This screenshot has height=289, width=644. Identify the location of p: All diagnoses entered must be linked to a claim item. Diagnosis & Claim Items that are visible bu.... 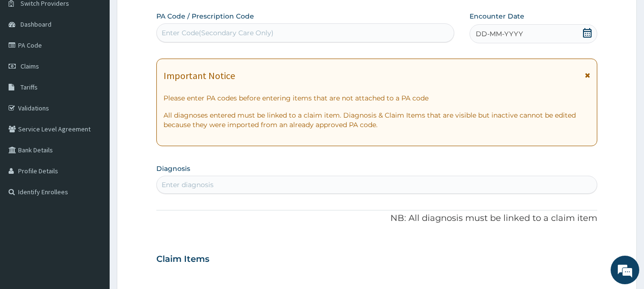
(377, 120).